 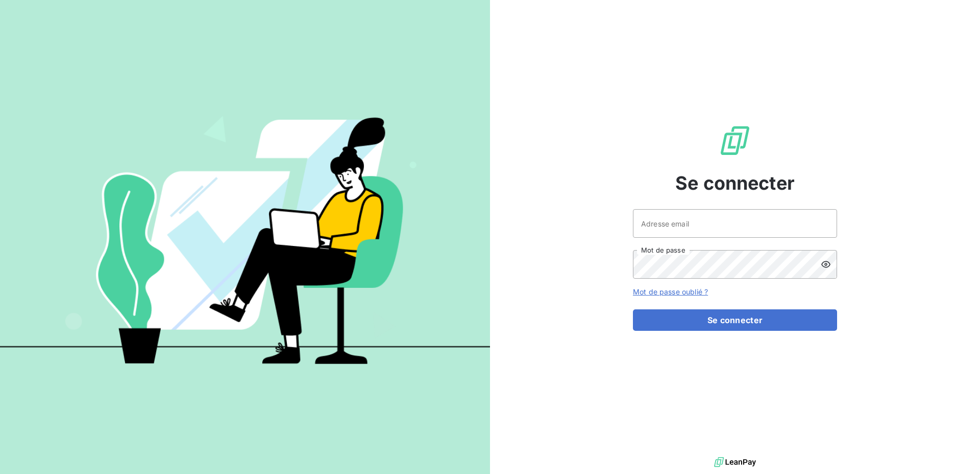 I want to click on span: Se connecter, so click(x=735, y=183).